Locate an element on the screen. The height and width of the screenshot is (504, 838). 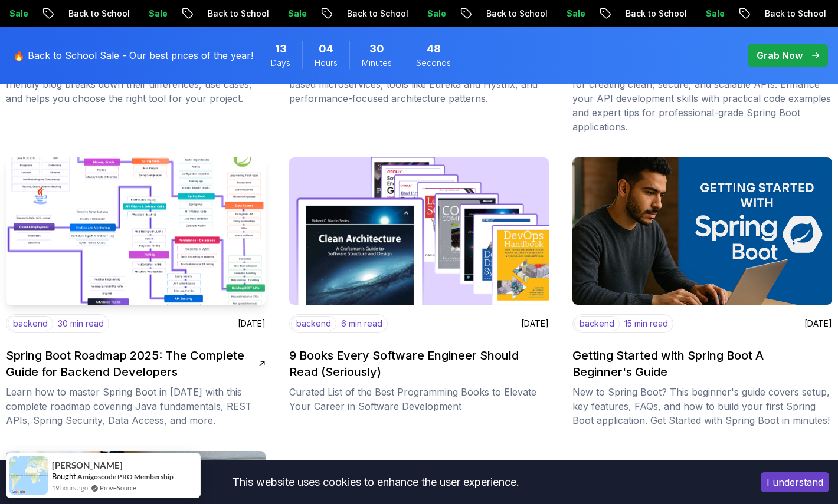
p: 30 min read is located at coordinates (81, 324).